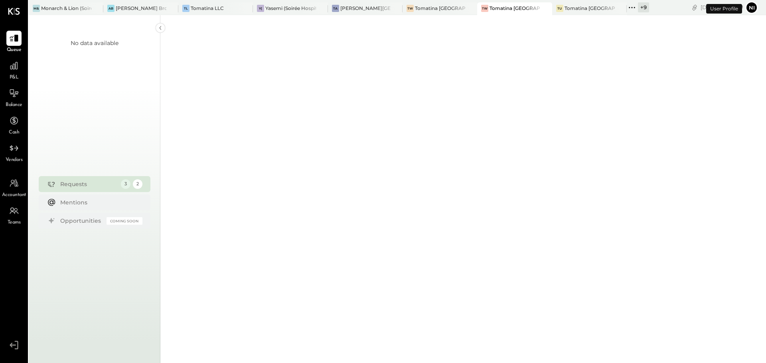  What do you see at coordinates (724, 9) in the screenshot?
I see `div: User Profile` at bounding box center [724, 9].